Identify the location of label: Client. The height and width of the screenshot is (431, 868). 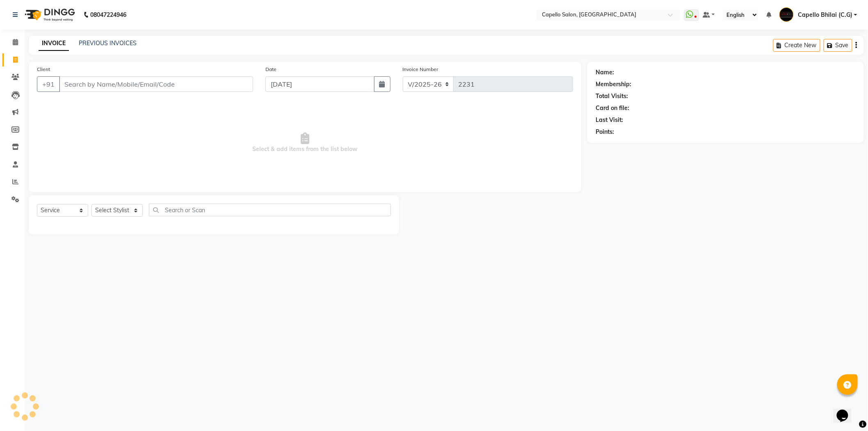
(43, 69).